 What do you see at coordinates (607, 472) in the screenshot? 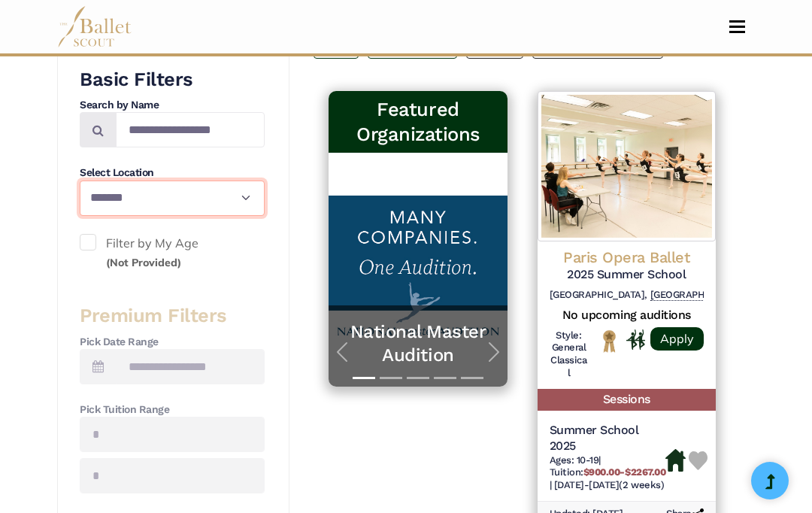
I see `span: Tuition:` at bounding box center [607, 472].